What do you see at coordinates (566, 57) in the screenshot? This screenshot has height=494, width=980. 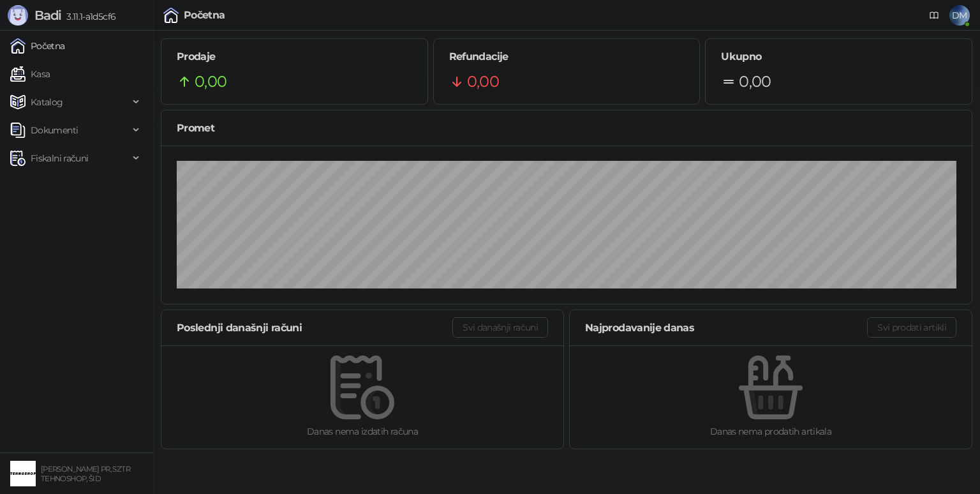 I see `h5: Refundacije` at bounding box center [566, 57].